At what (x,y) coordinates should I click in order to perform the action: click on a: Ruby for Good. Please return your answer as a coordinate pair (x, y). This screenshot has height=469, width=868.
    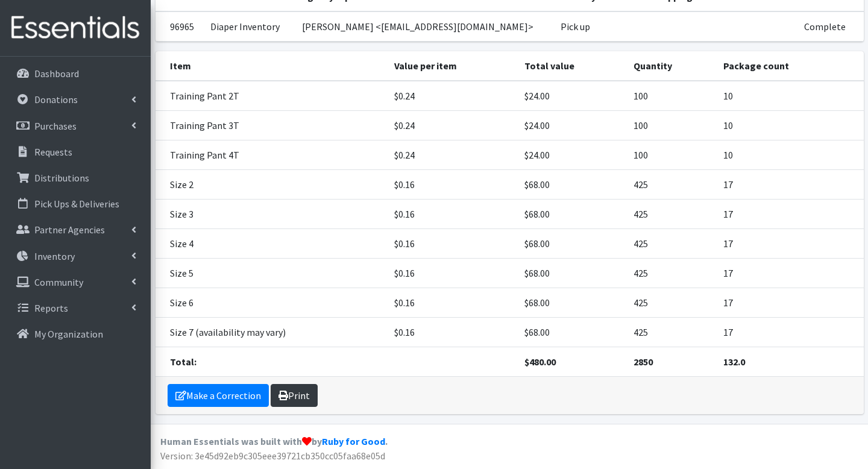
    Looking at the image, I should click on (353, 441).